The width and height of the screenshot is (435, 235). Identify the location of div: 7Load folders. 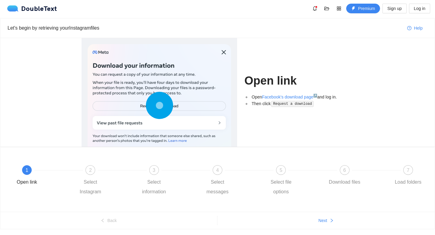
(408, 176).